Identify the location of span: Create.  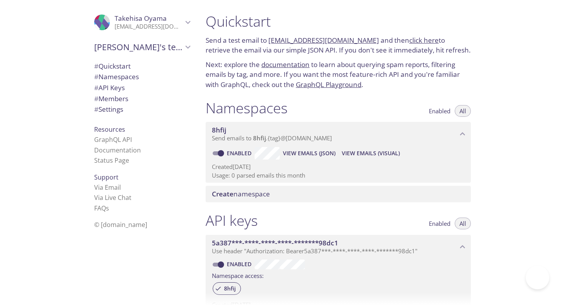
(222, 194).